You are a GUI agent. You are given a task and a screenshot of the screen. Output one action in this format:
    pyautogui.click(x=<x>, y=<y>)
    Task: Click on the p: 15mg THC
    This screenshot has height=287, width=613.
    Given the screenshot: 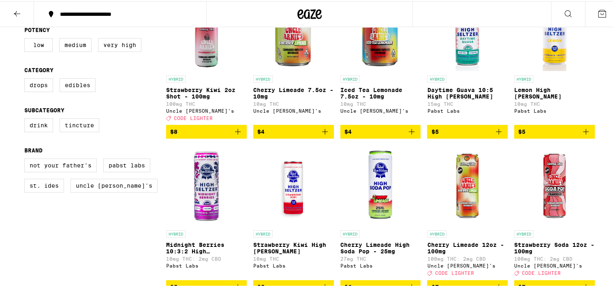 What is the action you would take?
    pyautogui.click(x=467, y=103)
    